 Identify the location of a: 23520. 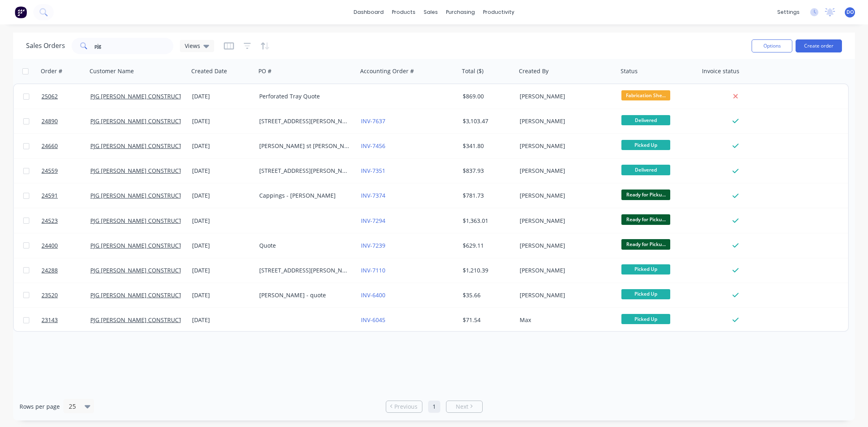
(66, 295).